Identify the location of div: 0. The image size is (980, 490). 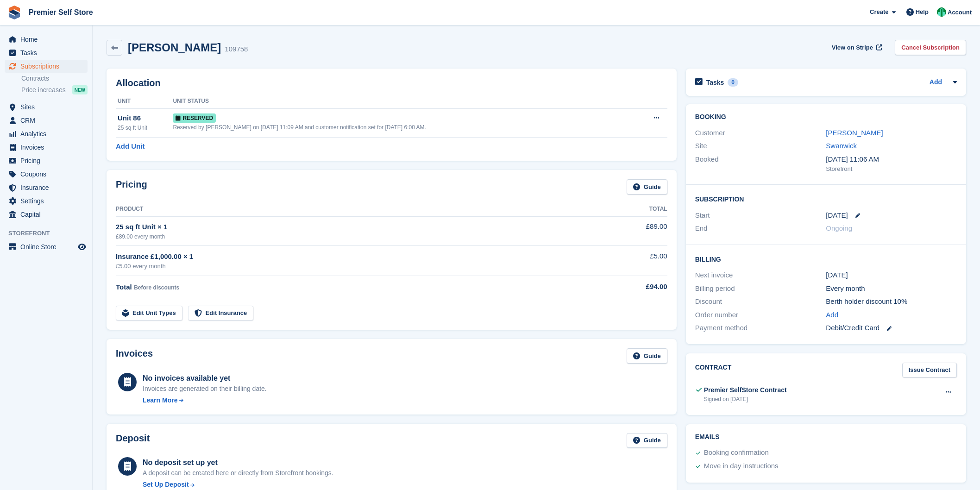
(733, 82).